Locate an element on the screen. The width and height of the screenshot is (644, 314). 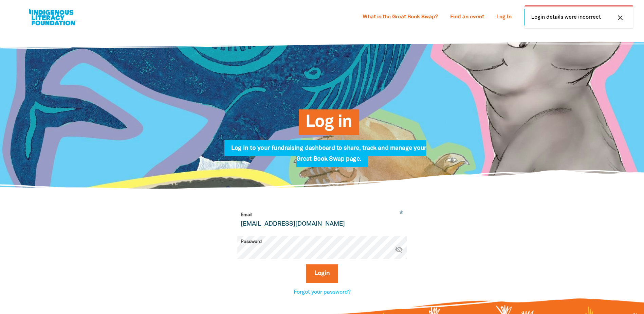
span: Log in is located at coordinates (329, 125).